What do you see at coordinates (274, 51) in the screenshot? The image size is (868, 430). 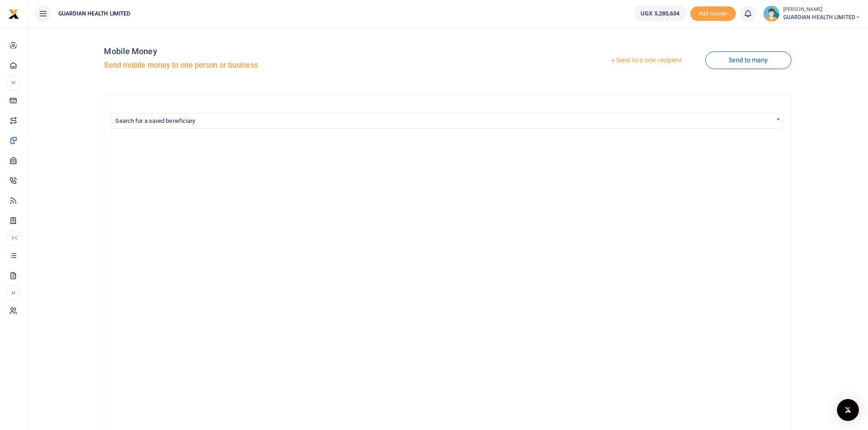 I see `h4: Mobile Money` at bounding box center [274, 51].